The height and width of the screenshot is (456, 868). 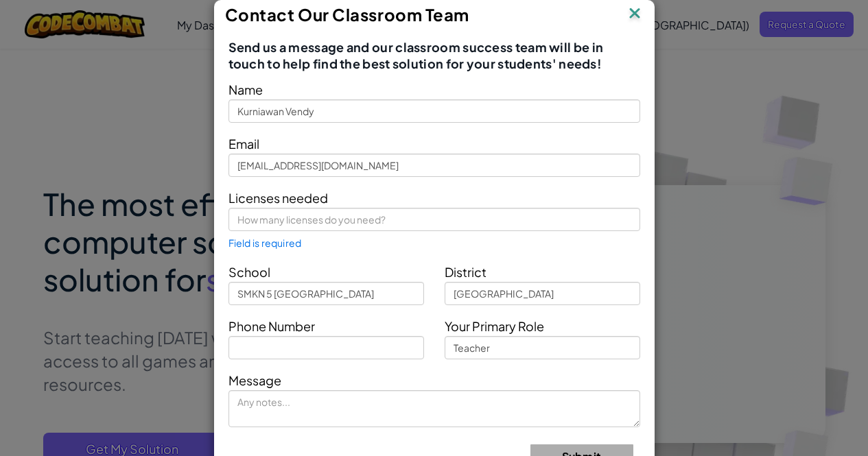 I want to click on span: Phone Number, so click(x=271, y=325).